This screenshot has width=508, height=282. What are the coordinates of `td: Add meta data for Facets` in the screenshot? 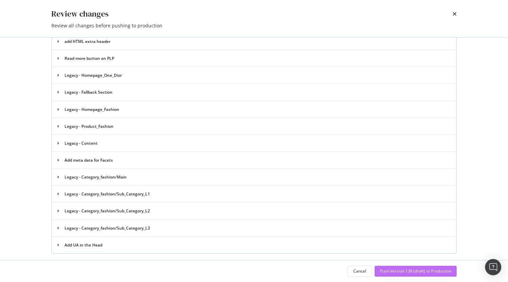 It's located at (254, 160).